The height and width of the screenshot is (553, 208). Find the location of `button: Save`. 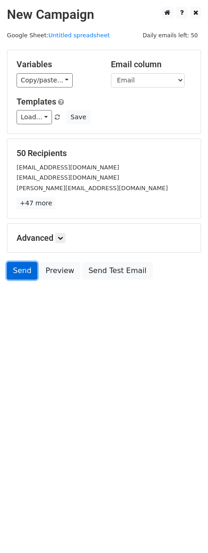

button: Save is located at coordinates (78, 117).